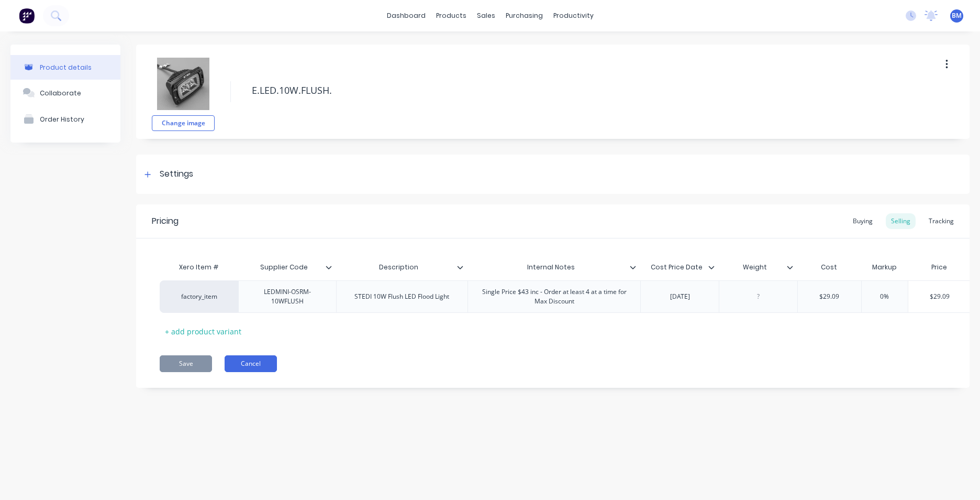  I want to click on button: Change image, so click(183, 123).